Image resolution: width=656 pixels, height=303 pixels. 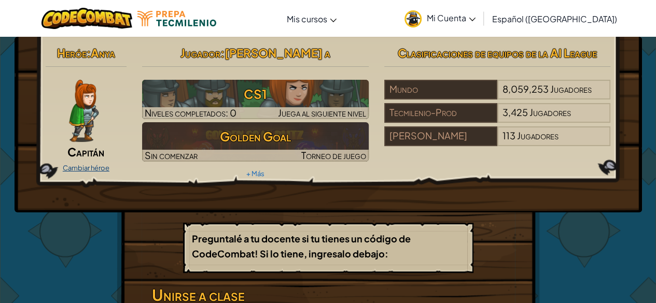 I want to click on a: Cambiar héroe, so click(x=86, y=168).